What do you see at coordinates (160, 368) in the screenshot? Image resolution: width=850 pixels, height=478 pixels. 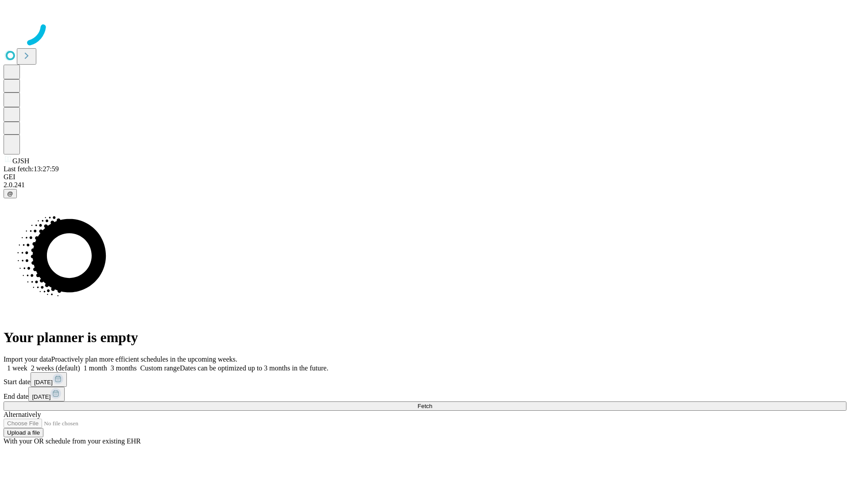 I see `span: Custom range` at bounding box center [160, 368].